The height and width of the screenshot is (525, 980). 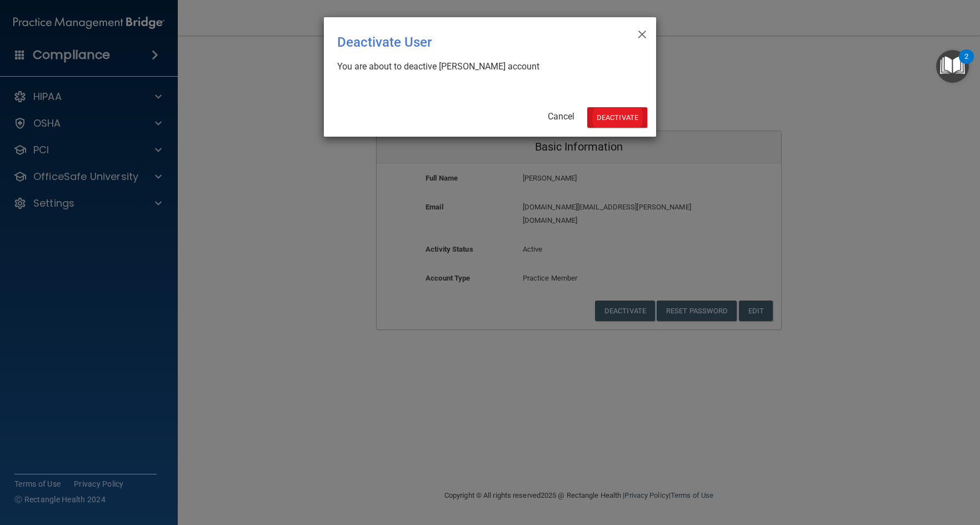 What do you see at coordinates (952, 66) in the screenshot?
I see `button: Open Resource Center, 2 new notifications` at bounding box center [952, 66].